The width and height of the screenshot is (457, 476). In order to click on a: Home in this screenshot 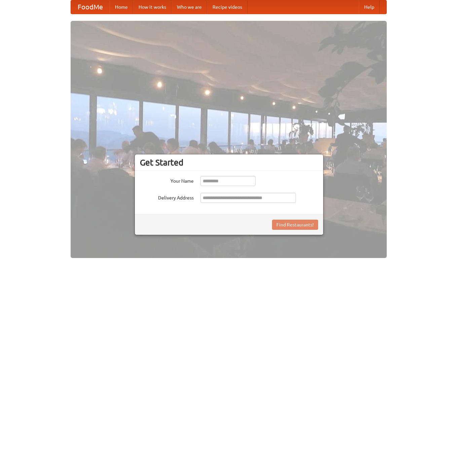, I will do `click(122, 7)`.